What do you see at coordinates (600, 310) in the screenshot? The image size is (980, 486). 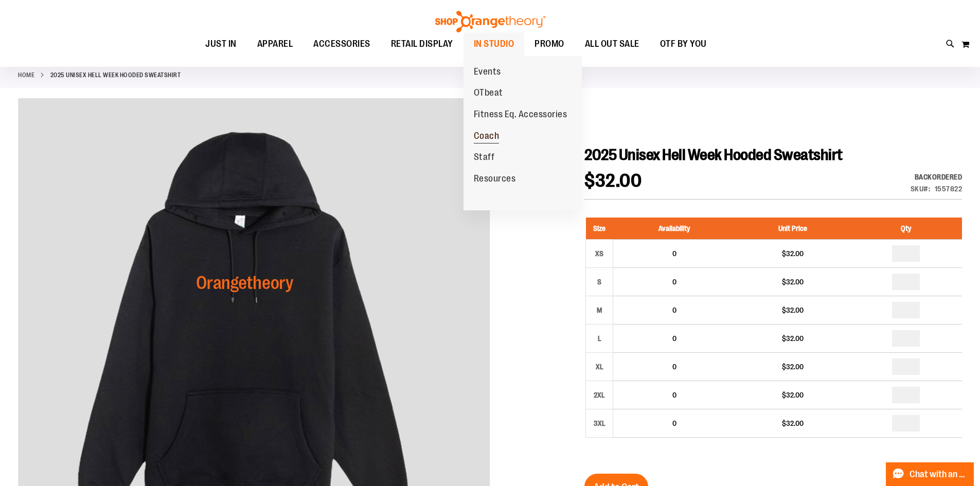 I see `div: M` at bounding box center [600, 310].